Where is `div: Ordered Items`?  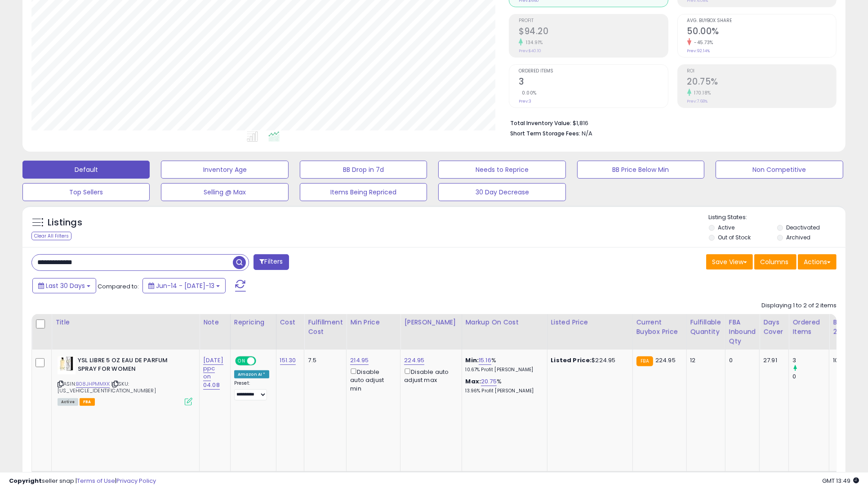 div: Ordered Items is located at coordinates (808, 327).